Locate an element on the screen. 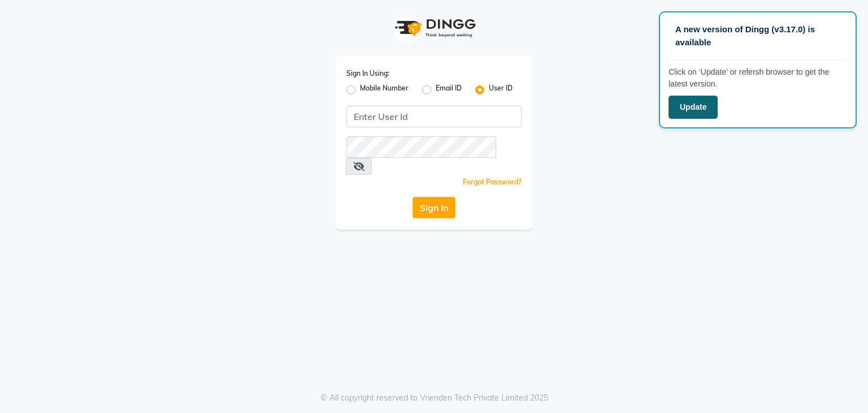  a: Forgot Password? is located at coordinates (492, 182).